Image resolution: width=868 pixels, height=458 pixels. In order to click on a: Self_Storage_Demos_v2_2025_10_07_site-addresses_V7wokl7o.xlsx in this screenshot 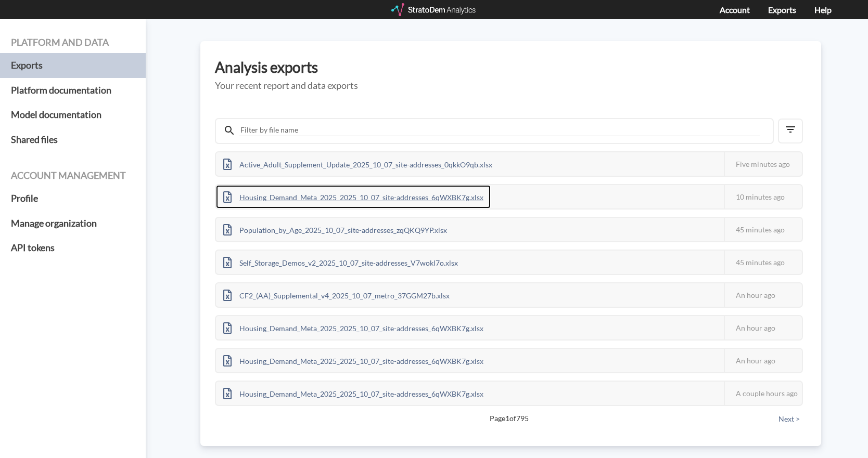, I will do `click(340, 261)`.